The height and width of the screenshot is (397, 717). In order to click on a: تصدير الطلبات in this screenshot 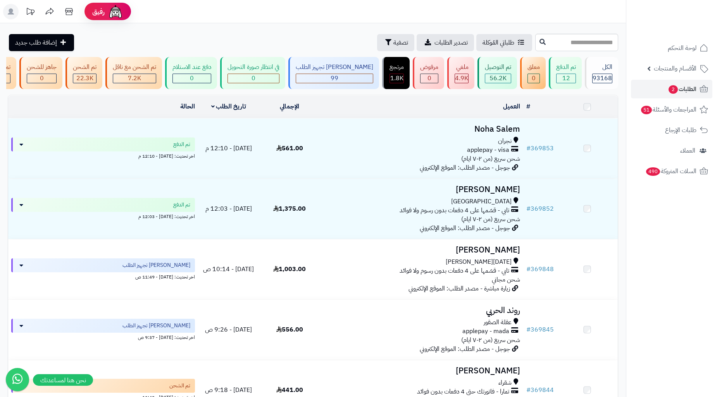, I will do `click(445, 43)`.